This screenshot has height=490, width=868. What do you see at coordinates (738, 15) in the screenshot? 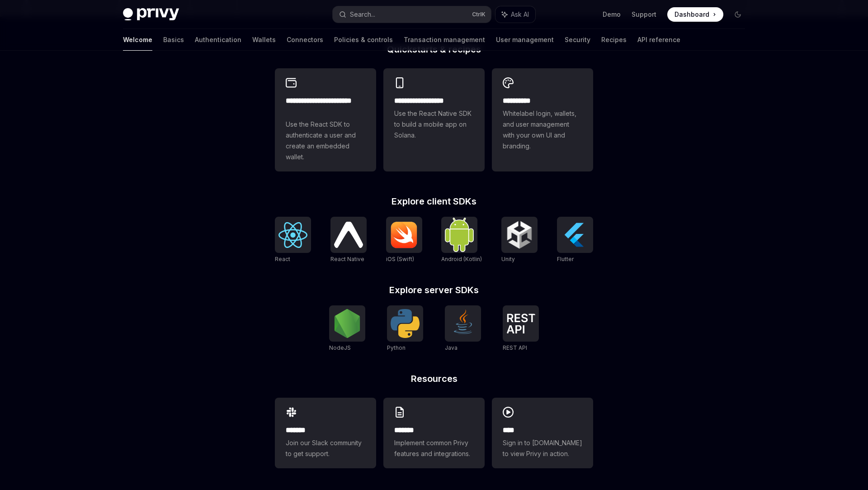
I see `button: Toggle dark mode` at bounding box center [738, 15].